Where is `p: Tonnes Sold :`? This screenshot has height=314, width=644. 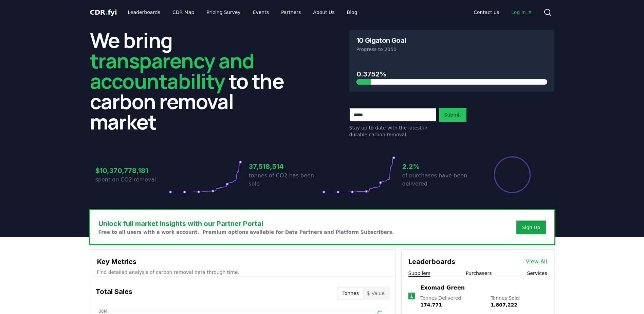
p: Tonnes Sold : is located at coordinates (519, 301).